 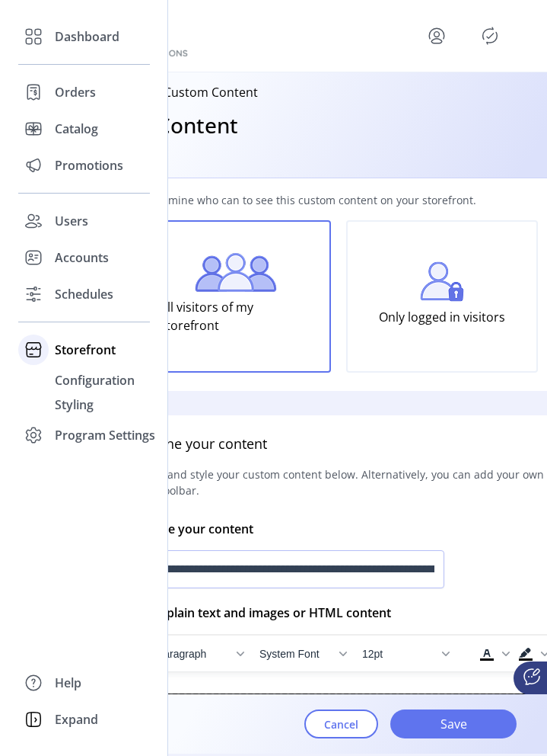 What do you see at coordinates (197, 529) in the screenshot?
I see `p: Name your content` at bounding box center [197, 529].